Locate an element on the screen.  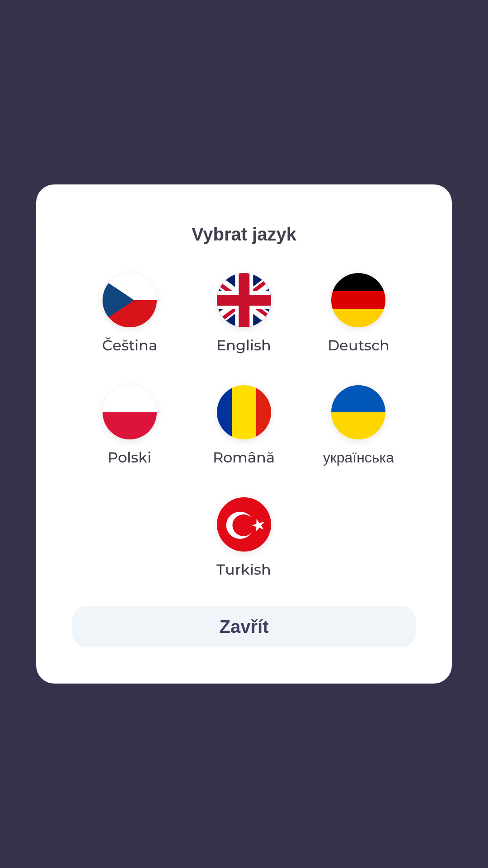
button: Zavřít is located at coordinates (244, 626).